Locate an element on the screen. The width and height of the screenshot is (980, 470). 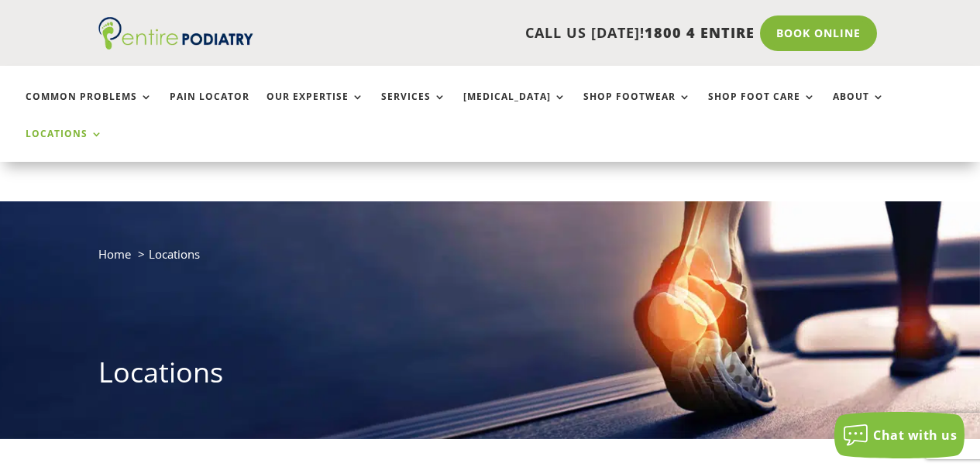
span: Chat with us is located at coordinates (915, 435).